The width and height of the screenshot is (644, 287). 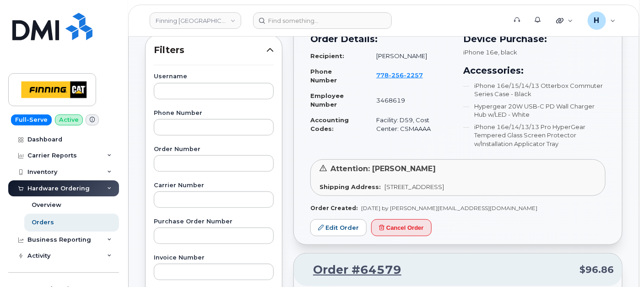 I want to click on strong: Accounting Codes:, so click(x=330, y=124).